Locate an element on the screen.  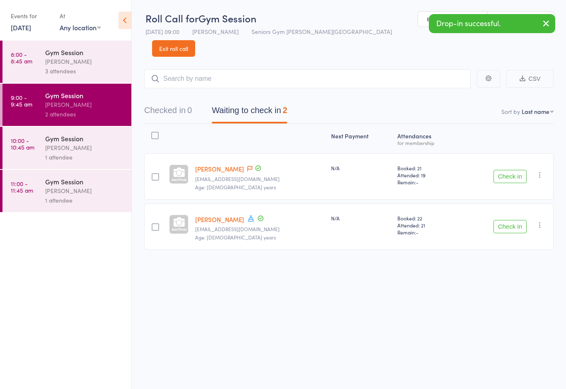
div: 0 is located at coordinates (189, 110).